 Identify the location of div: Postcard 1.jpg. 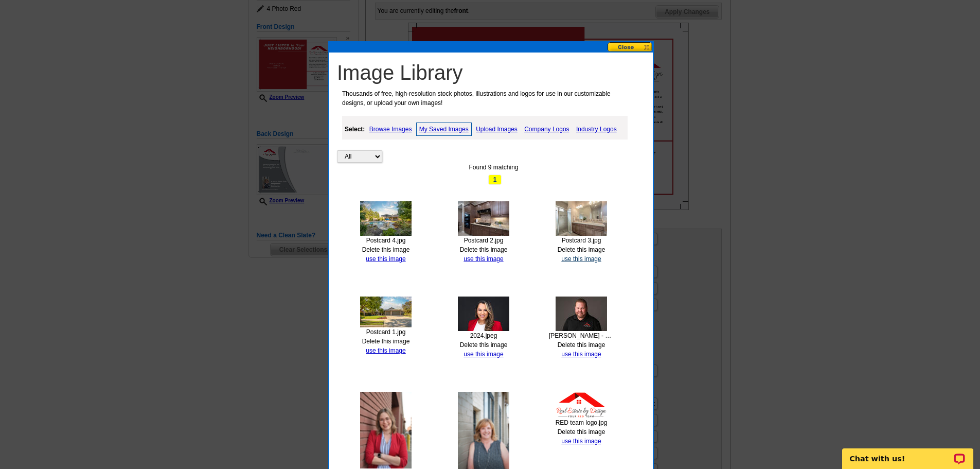
(386, 332).